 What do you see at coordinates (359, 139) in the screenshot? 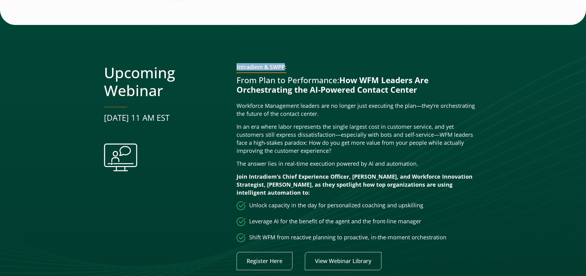
I see `p: In an era where labor represents the single largest cost in customer service, and yet customers s...` at bounding box center [359, 139].